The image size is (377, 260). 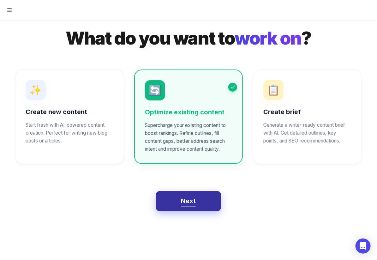 I want to click on p: Start fresh with AI-powered content creation. Perfect for writing new blog posts or articles., so click(x=69, y=133).